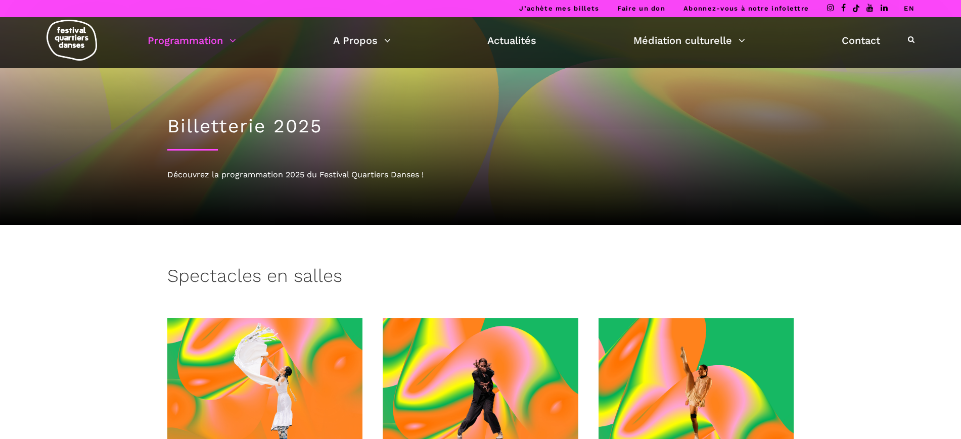  Describe the element at coordinates (641, 8) in the screenshot. I see `a: Faire un don` at that location.